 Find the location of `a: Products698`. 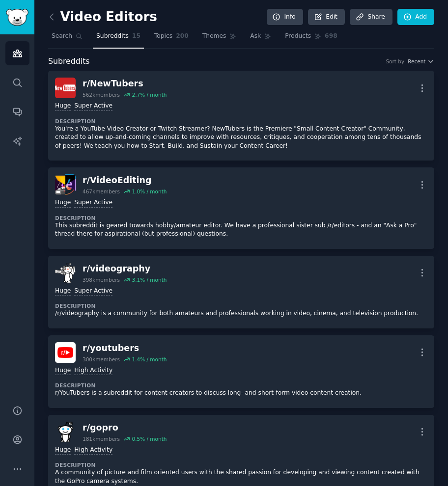

a: Products698 is located at coordinates (311, 39).